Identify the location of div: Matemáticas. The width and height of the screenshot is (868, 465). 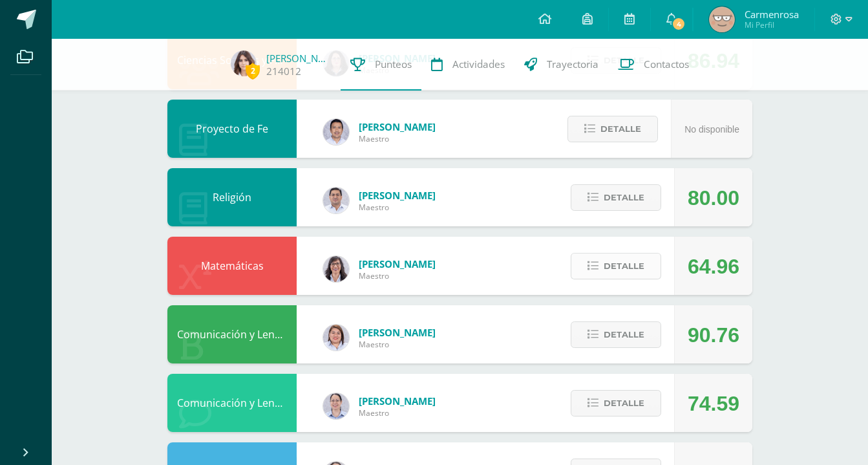
(232, 266).